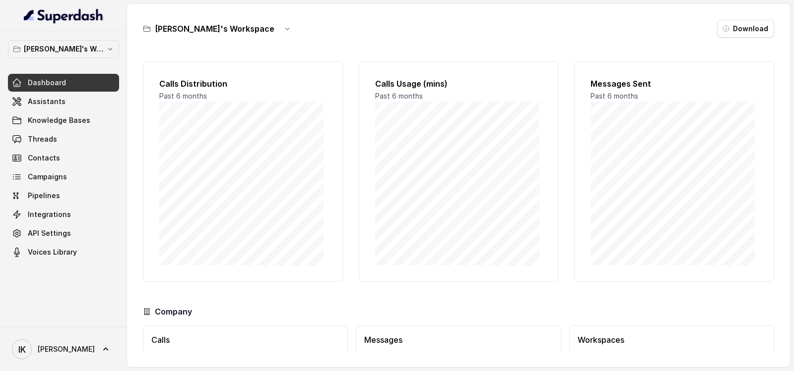 Image resolution: width=794 pixels, height=371 pixels. Describe the element at coordinates (52, 252) in the screenshot. I see `span: Voices Library` at that location.